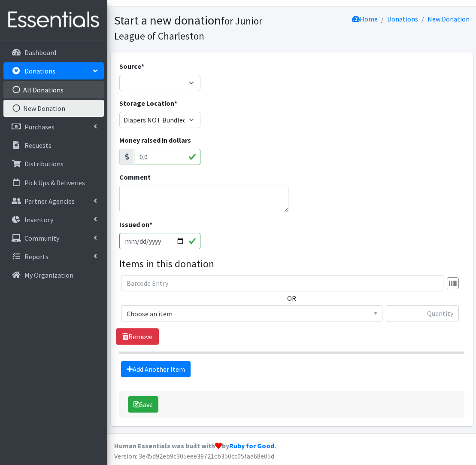  I want to click on p: Community, so click(42, 238).